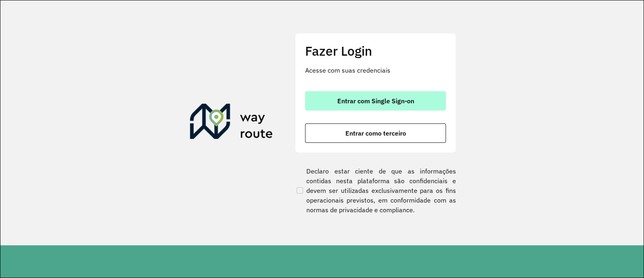 This screenshot has width=644, height=278. What do you see at coordinates (376, 133) in the screenshot?
I see `span: Entrar como terceiro` at bounding box center [376, 133].